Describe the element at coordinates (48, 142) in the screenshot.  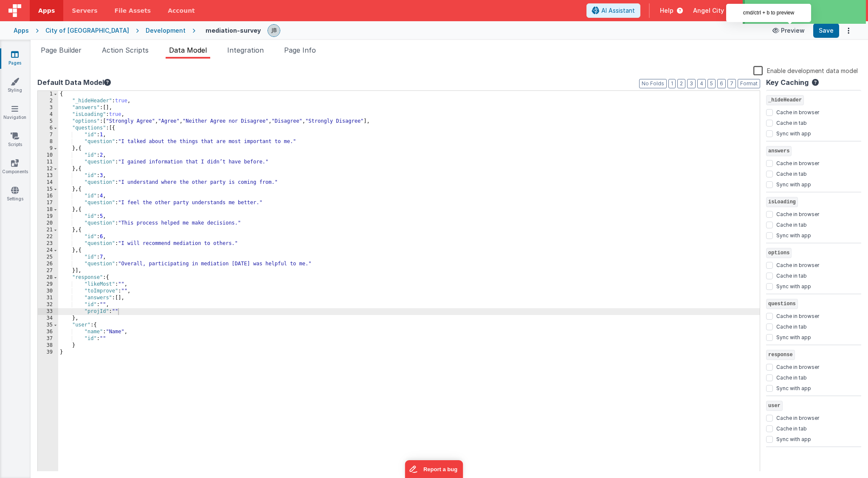
I see `div: 8` at that location.